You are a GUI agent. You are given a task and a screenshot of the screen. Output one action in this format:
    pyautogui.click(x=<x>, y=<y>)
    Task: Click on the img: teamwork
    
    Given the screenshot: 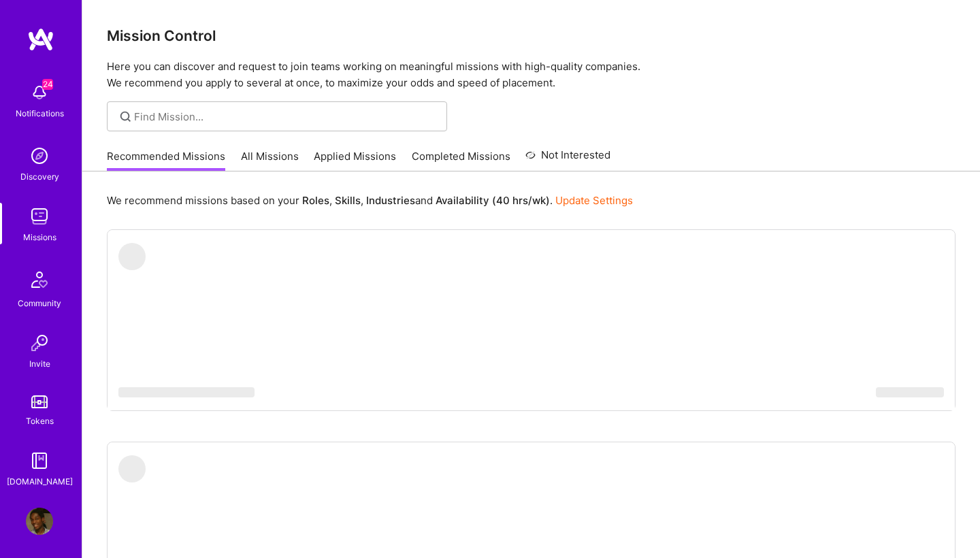 What is the action you would take?
    pyautogui.click(x=39, y=216)
    